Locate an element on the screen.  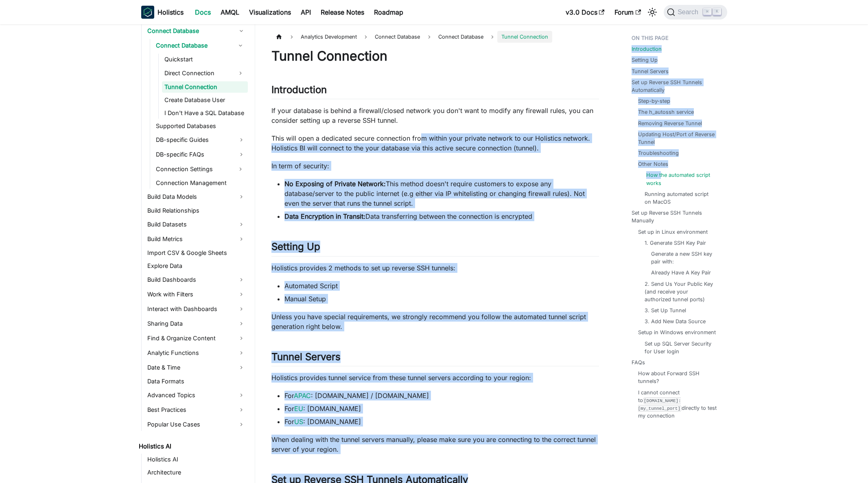
a: 2. Send Us Your Public Key (and receive your authorized tunnel ports) is located at coordinates (680, 292).